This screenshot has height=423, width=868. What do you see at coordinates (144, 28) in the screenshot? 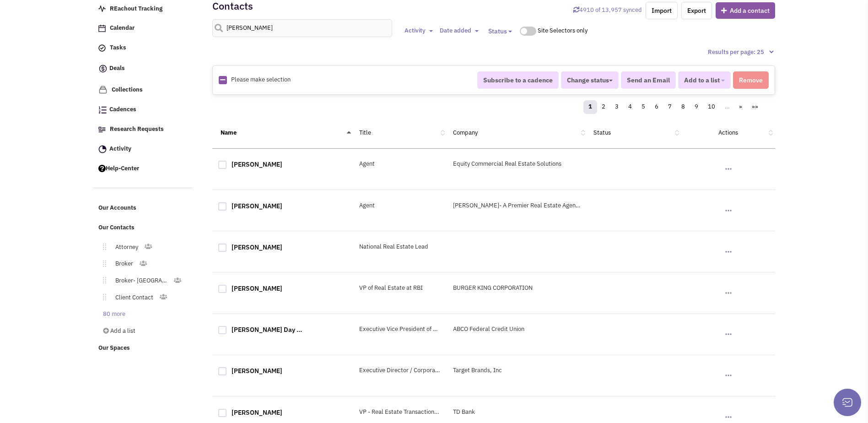
I see `a: Calendar` at bounding box center [144, 28].